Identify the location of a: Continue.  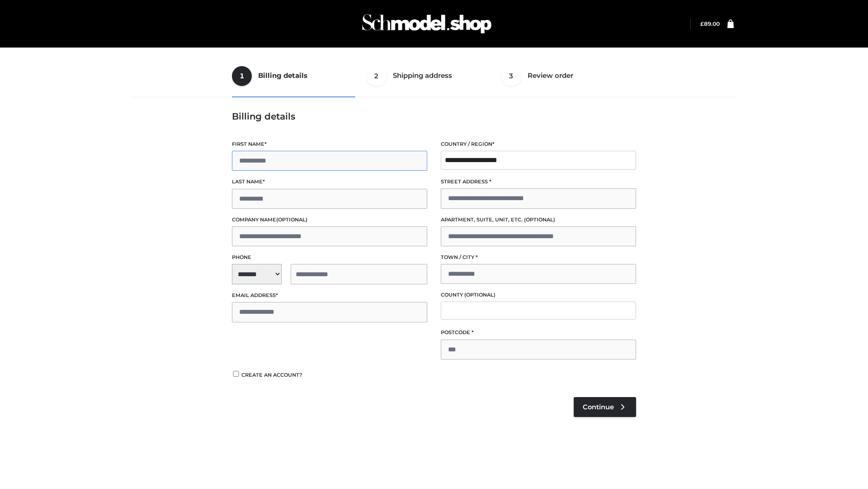
(605, 407).